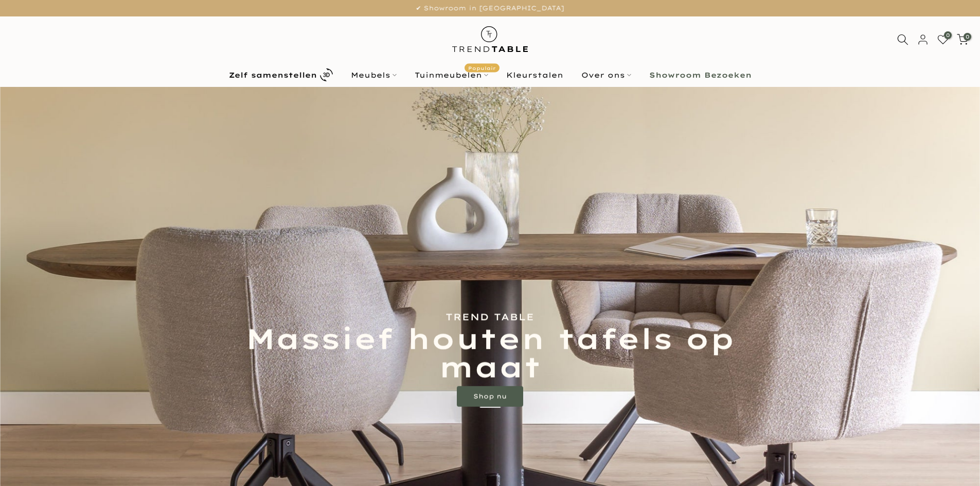 The width and height of the screenshot is (980, 486). Describe the element at coordinates (700, 75) in the screenshot. I see `a: Showroom Bezoeken` at that location.